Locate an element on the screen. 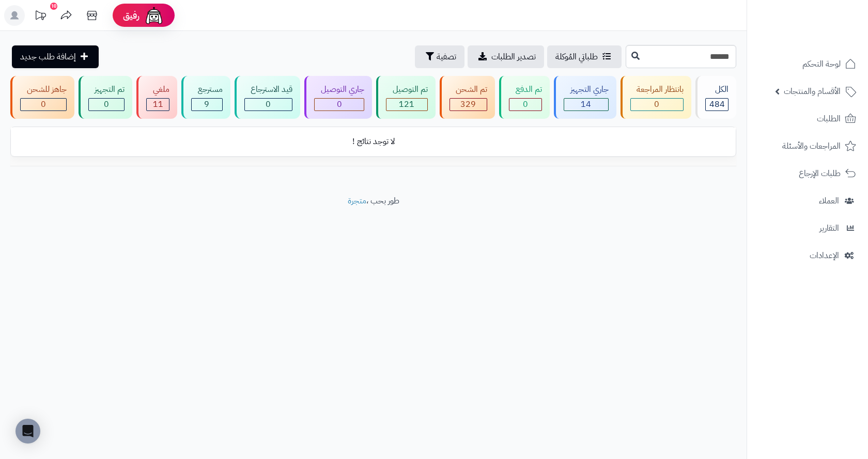  img: ai-face.png is located at coordinates (154, 15).